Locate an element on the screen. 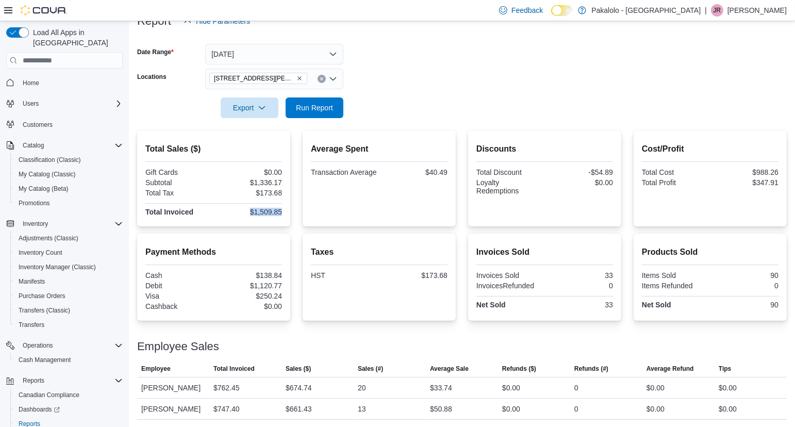 This screenshot has width=795, height=427. div: $1,120.77 is located at coordinates (249, 286).